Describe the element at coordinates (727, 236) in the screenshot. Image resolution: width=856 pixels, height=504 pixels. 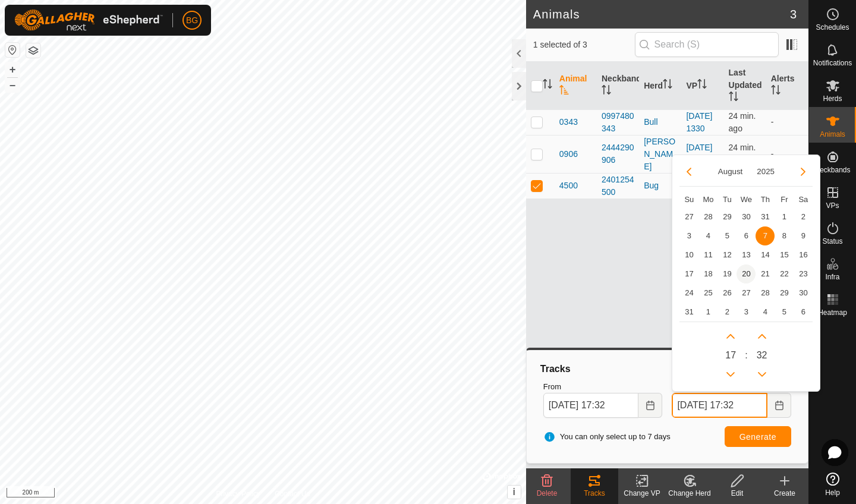
I see `span: 5` at that location.